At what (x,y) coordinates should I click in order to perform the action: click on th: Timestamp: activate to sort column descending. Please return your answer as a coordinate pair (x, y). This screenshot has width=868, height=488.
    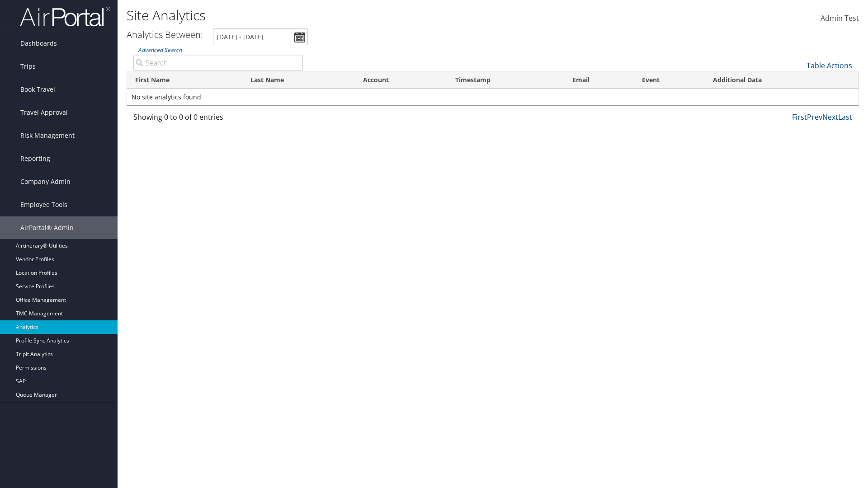
    Looking at the image, I should click on (505, 80).